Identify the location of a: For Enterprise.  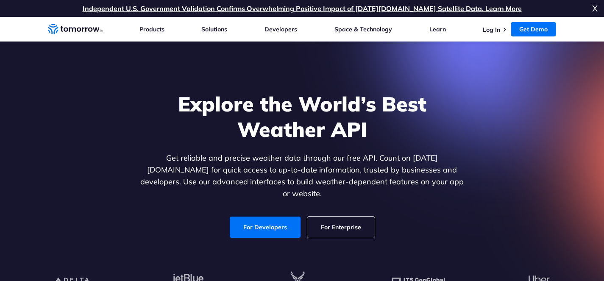
(341, 227).